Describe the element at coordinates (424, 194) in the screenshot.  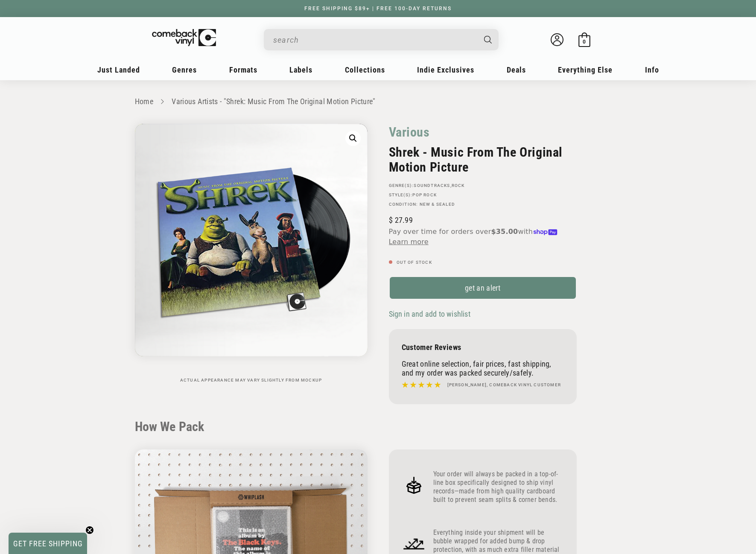
I see `a: Pop Rock` at that location.